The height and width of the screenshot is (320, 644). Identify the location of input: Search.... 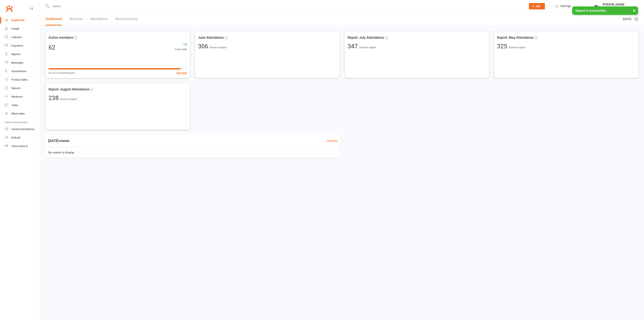
(287, 6).